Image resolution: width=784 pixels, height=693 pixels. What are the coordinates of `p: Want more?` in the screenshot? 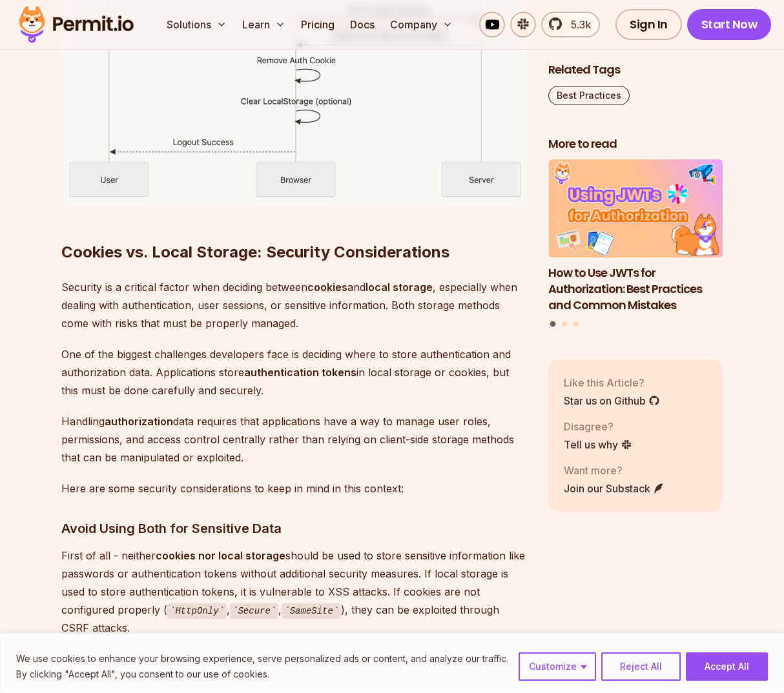 It's located at (614, 471).